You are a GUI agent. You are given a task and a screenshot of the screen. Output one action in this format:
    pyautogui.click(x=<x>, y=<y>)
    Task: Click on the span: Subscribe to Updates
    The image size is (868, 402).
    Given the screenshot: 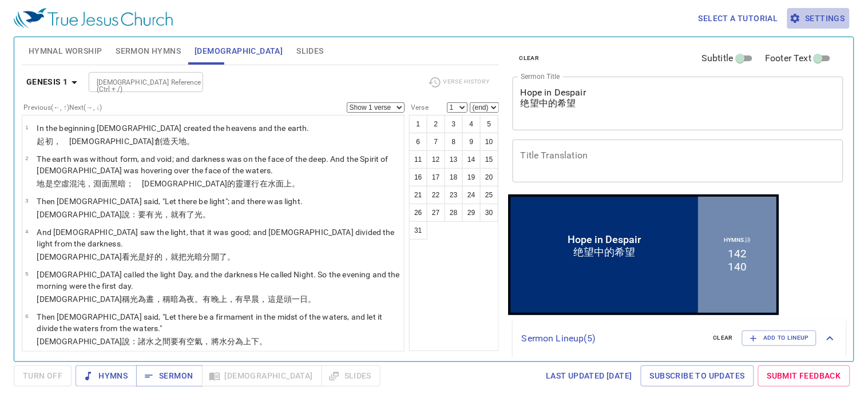 What is the action you would take?
    pyautogui.click(x=697, y=376)
    